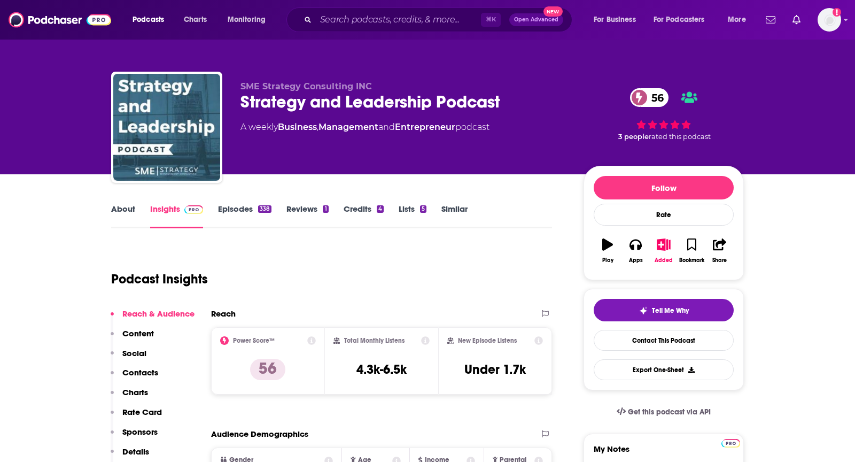  What do you see at coordinates (176, 216) in the screenshot?
I see `a: InsightsPodchaser Pro` at bounding box center [176, 216].